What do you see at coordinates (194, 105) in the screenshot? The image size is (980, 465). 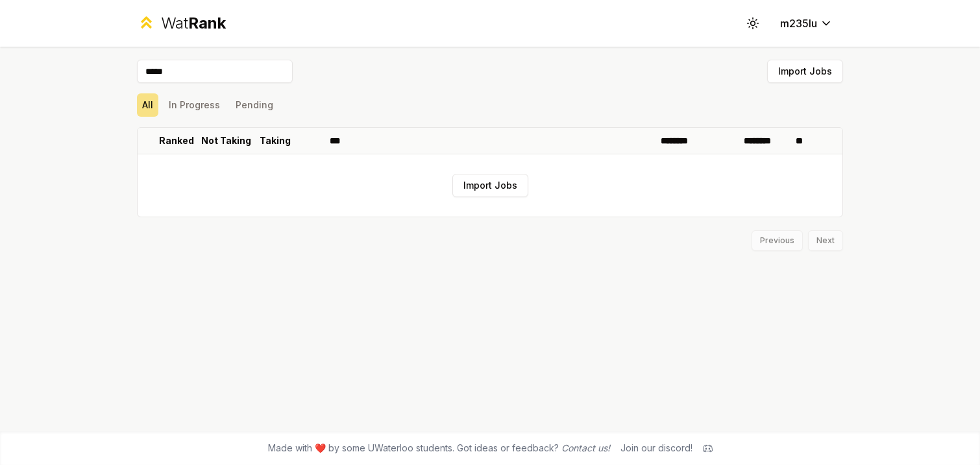 I see `button: In Progress` at bounding box center [194, 105].